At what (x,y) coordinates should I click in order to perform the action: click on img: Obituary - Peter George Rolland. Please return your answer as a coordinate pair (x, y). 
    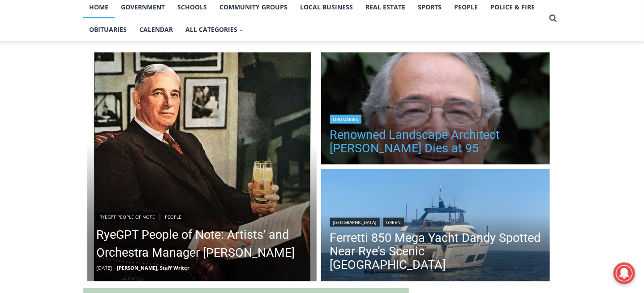
    Looking at the image, I should click on (436, 110).